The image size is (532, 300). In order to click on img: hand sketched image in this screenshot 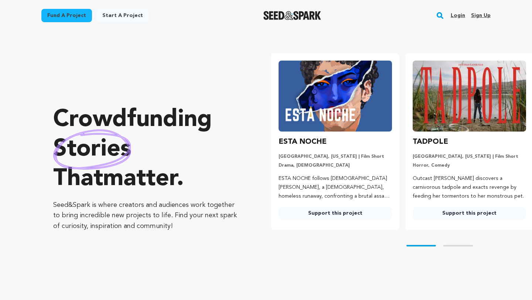, I will do `click(92, 149)`.